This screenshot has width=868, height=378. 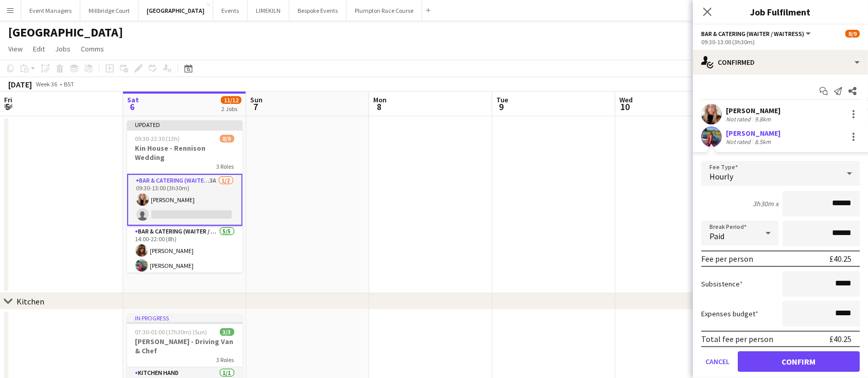 What do you see at coordinates (717, 361) in the screenshot?
I see `button: Cancel` at bounding box center [717, 361].